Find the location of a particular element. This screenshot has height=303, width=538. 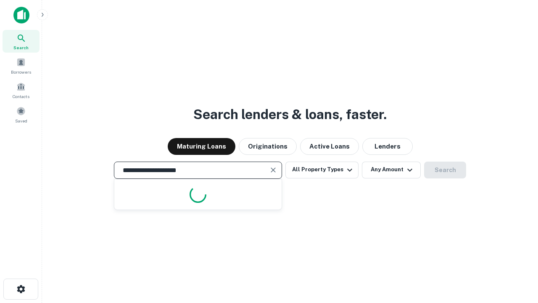

a: Search is located at coordinates (21, 41).